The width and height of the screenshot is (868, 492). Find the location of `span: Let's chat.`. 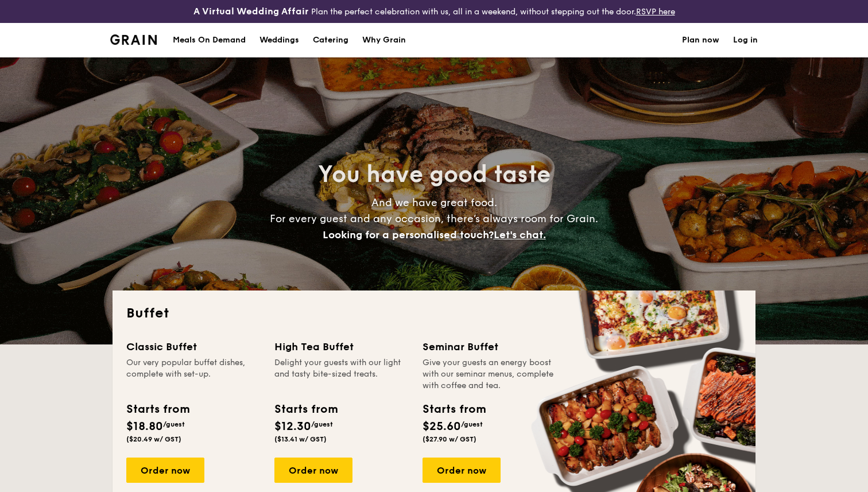

span: Let's chat. is located at coordinates (520, 235).